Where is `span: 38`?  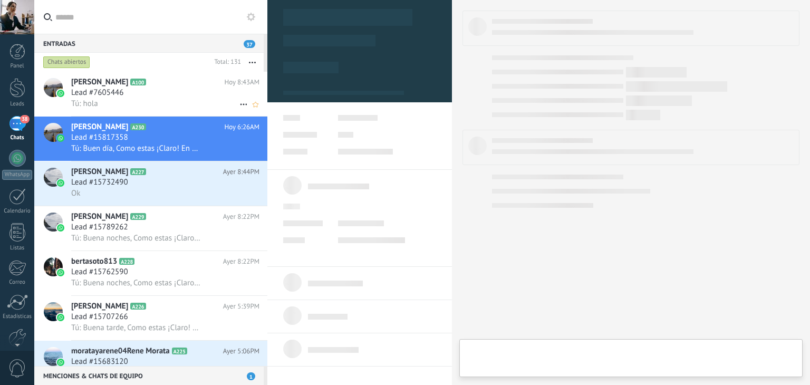 span: 38 is located at coordinates (24, 119).